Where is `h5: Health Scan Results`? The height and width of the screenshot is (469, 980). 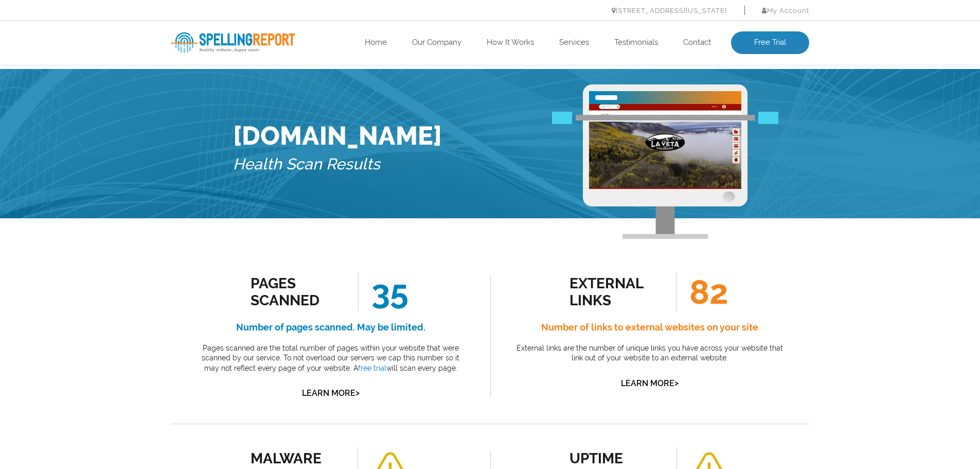 h5: Health Scan Results is located at coordinates (337, 164).